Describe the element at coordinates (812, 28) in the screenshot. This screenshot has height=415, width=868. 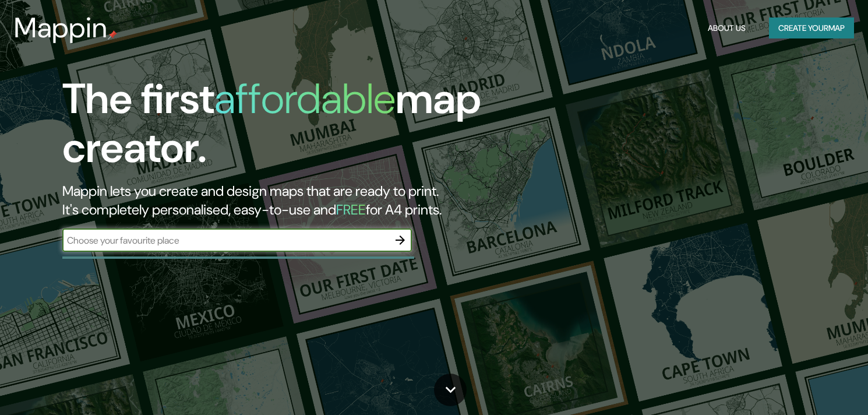
I see `button: Create yourmap` at that location.